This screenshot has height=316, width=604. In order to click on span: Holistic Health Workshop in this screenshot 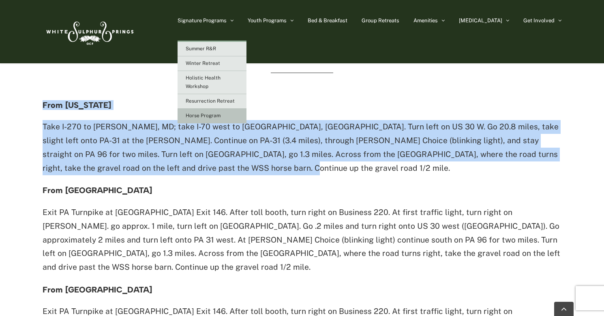, I will do `click(203, 82)`.